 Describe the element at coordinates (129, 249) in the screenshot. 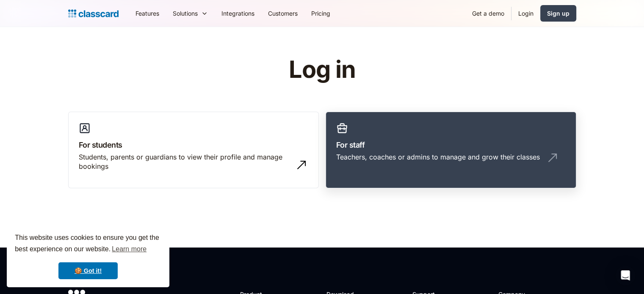

I see `a: learn more about cookies` at that location.